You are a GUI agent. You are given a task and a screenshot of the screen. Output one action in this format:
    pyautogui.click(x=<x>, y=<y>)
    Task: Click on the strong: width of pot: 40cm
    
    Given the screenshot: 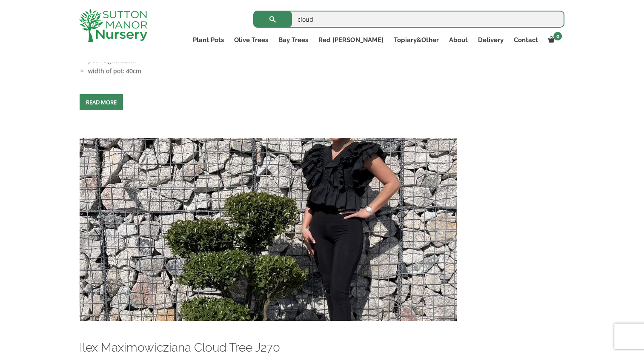 What is the action you would take?
    pyautogui.click(x=115, y=70)
    